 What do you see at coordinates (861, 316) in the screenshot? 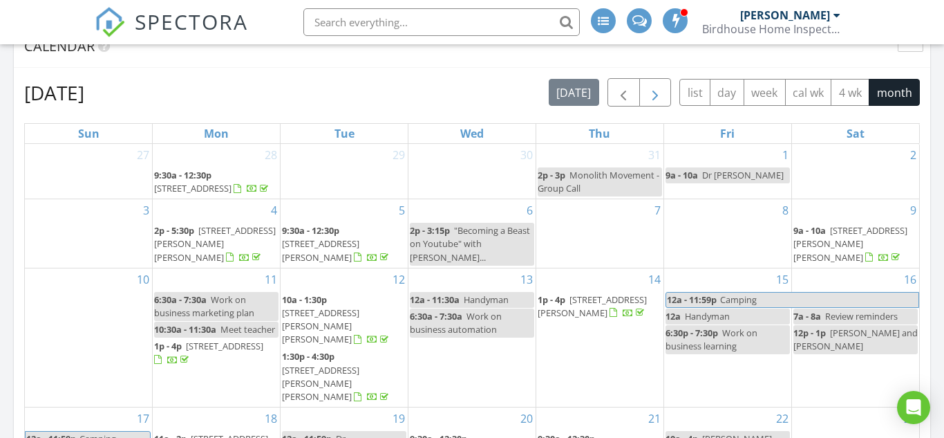
I see `span: Review reminders` at bounding box center [861, 316].